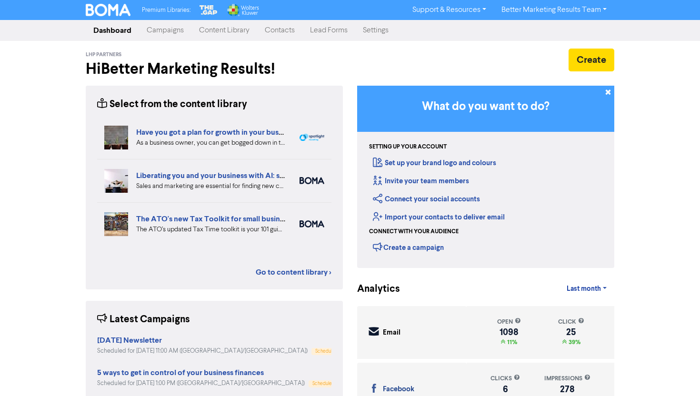 The image size is (700, 396). Describe the element at coordinates (587, 289) in the screenshot. I see `a: Last month` at that location.